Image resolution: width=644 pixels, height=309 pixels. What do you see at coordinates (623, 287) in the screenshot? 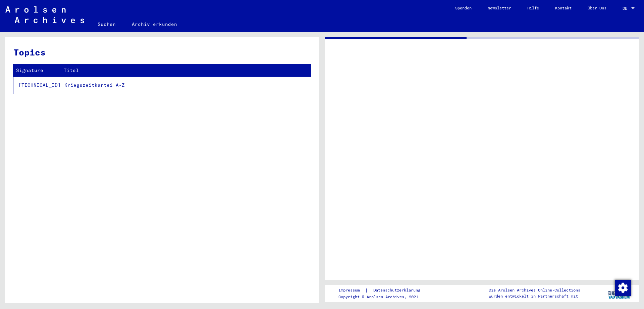
I see `img: Zustimmung ändern` at bounding box center [623, 287].